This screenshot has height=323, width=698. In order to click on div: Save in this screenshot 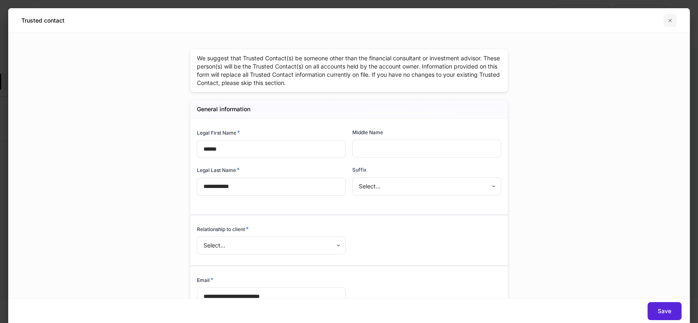, I will do `click(664, 311)`.